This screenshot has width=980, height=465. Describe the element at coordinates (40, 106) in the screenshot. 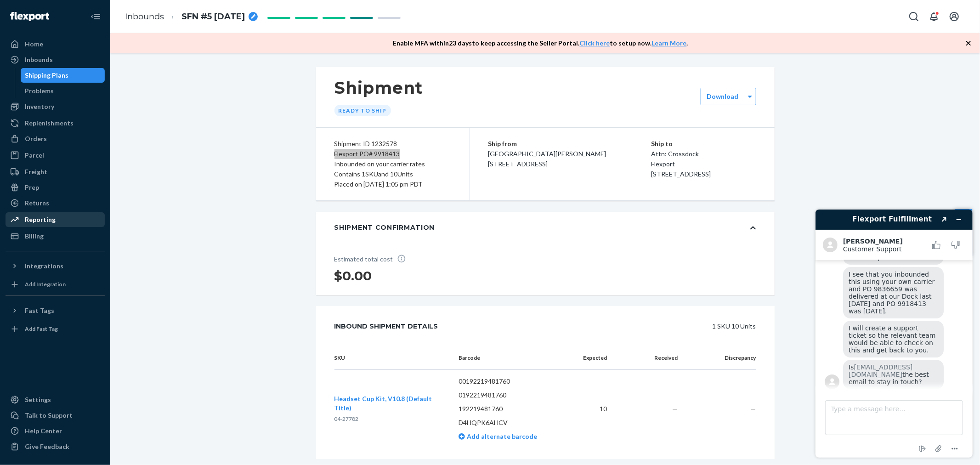

I see `div: Inventory` at that location.